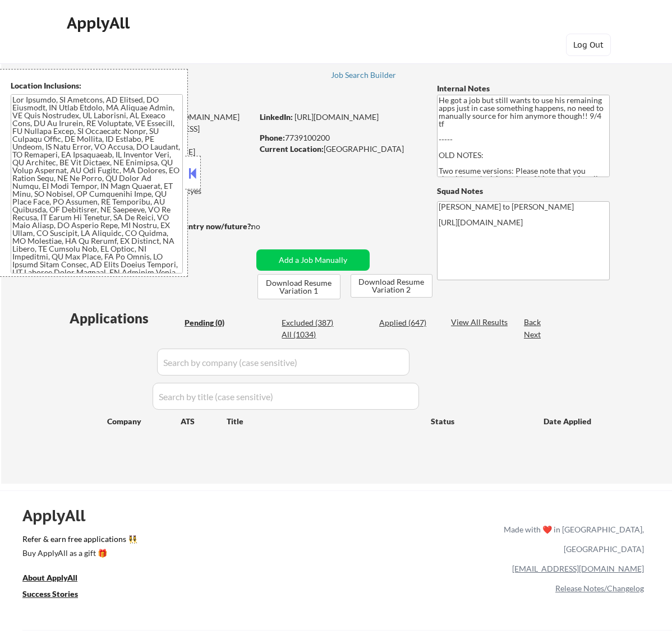 Image resolution: width=672 pixels, height=635 pixels. I want to click on div: Back, so click(533, 323).